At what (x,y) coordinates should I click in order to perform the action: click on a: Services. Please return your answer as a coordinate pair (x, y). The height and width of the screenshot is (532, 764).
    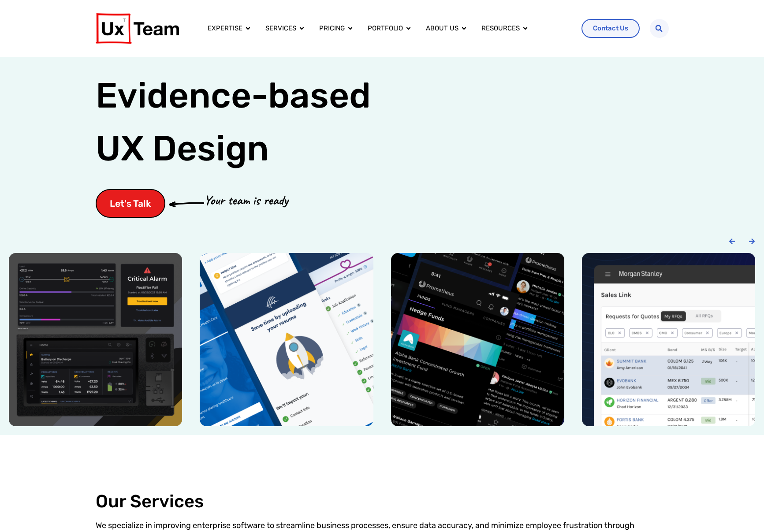
    Looking at the image, I should click on (281, 28).